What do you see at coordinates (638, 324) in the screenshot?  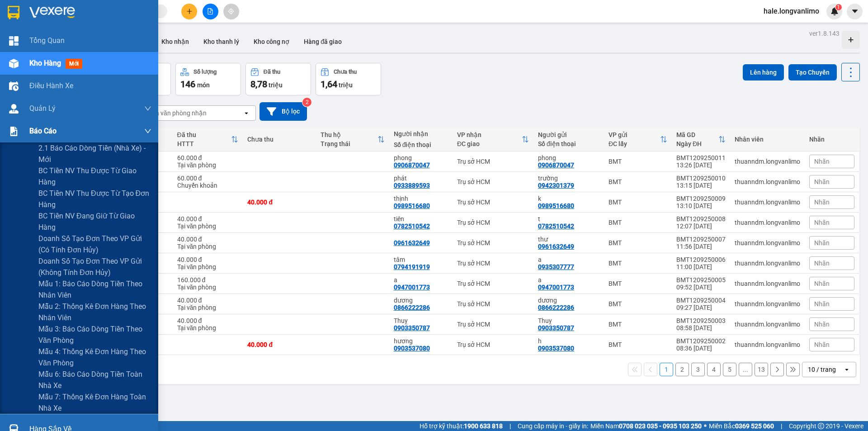 I see `div: BMT` at bounding box center [638, 324].